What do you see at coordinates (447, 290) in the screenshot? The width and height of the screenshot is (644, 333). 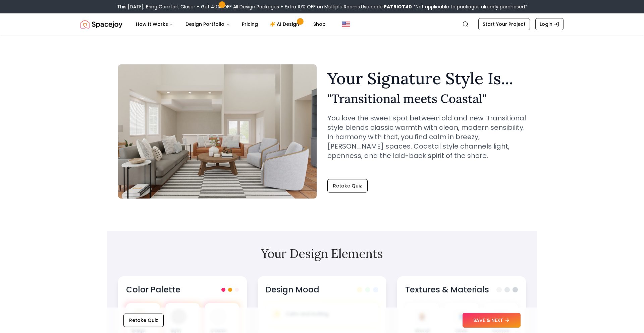 I see `h3: Textures & Materials` at bounding box center [447, 290].